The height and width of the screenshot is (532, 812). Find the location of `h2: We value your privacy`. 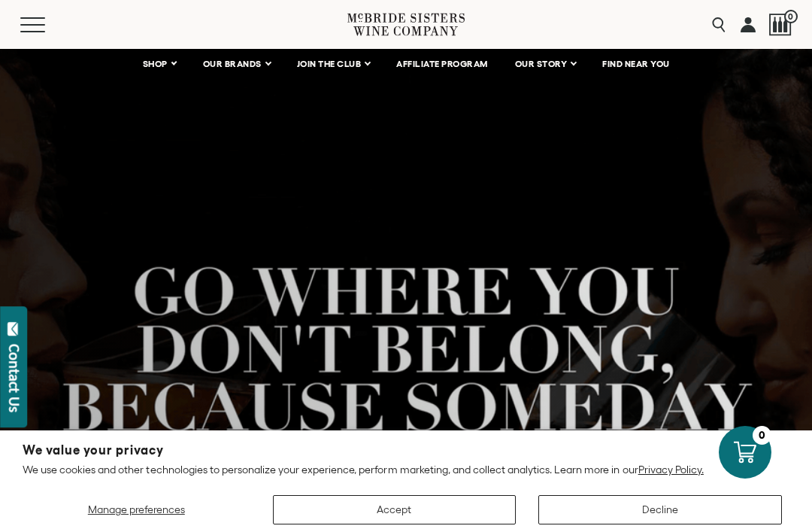

h2: We value your privacy is located at coordinates (406, 450).